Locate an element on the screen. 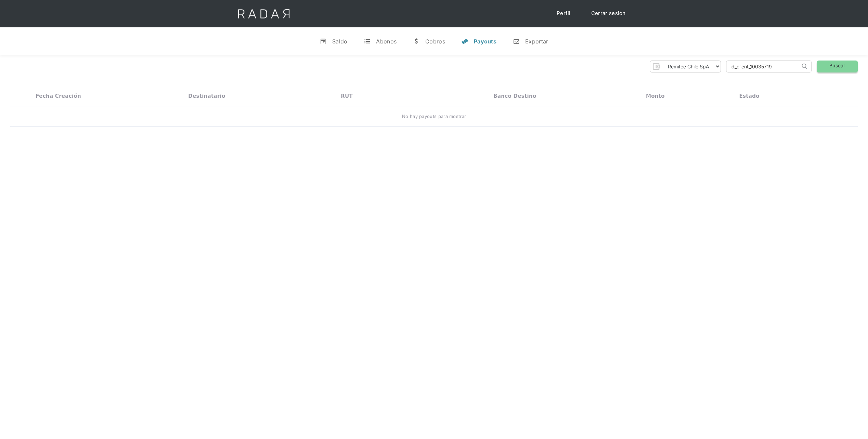 This screenshot has height=439, width=868. div: Fecha creación is located at coordinates (58, 96).